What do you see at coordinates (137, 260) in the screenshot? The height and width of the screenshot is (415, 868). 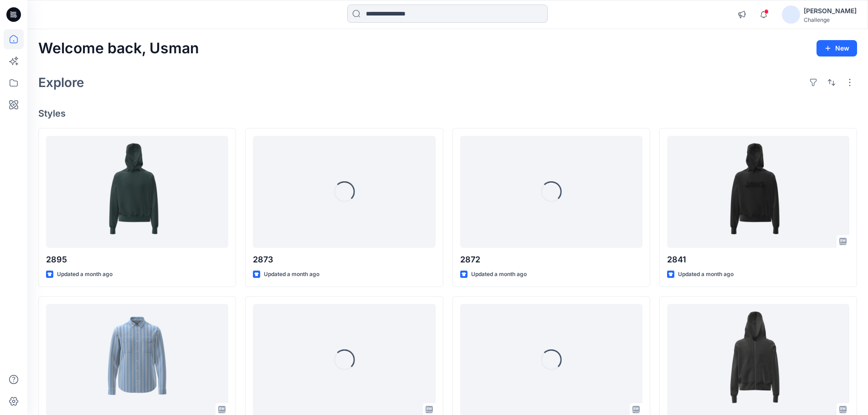 I see `p: 2895` at bounding box center [137, 260].